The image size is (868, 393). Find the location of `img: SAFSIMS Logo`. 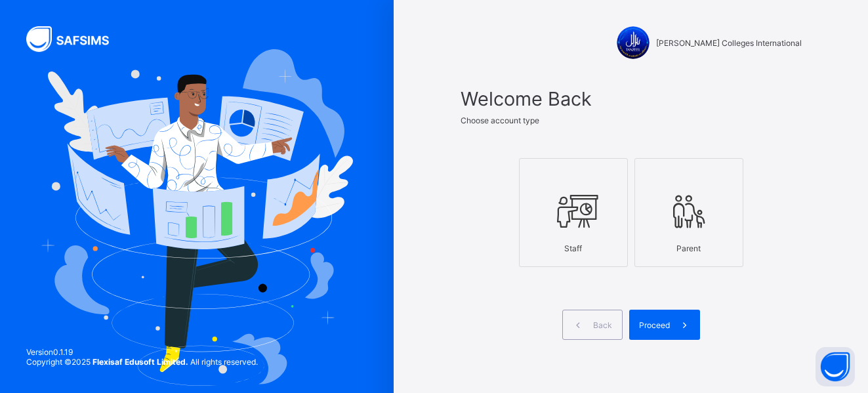

img: SAFSIMS Logo is located at coordinates (75, 39).